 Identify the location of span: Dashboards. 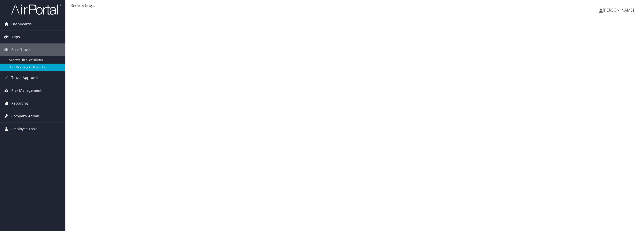
(22, 24).